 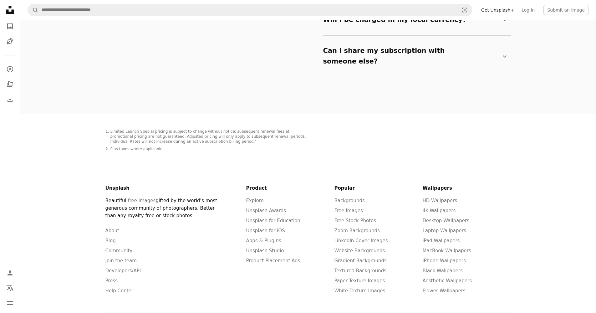 I want to click on a: free images, so click(x=142, y=201).